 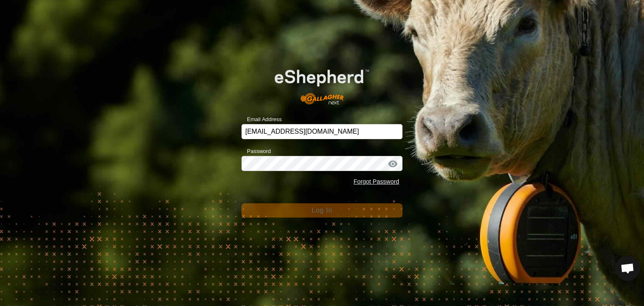 I want to click on div: Open chat, so click(x=628, y=268).